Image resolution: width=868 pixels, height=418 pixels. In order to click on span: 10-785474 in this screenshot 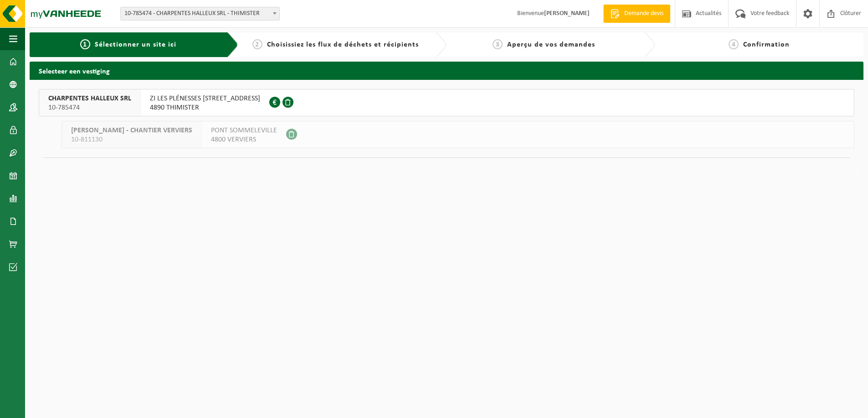, I will do `click(90, 108)`.